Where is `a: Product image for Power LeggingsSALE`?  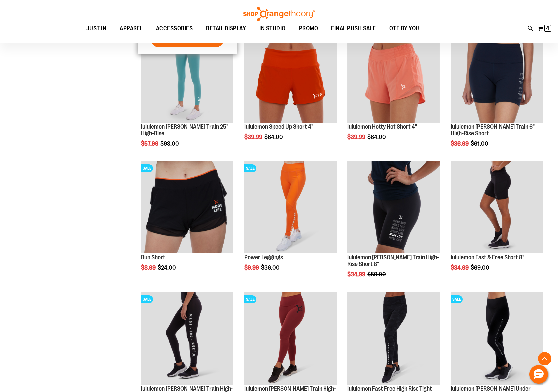 a: Product image for Power LeggingsSALE is located at coordinates (291, 207).